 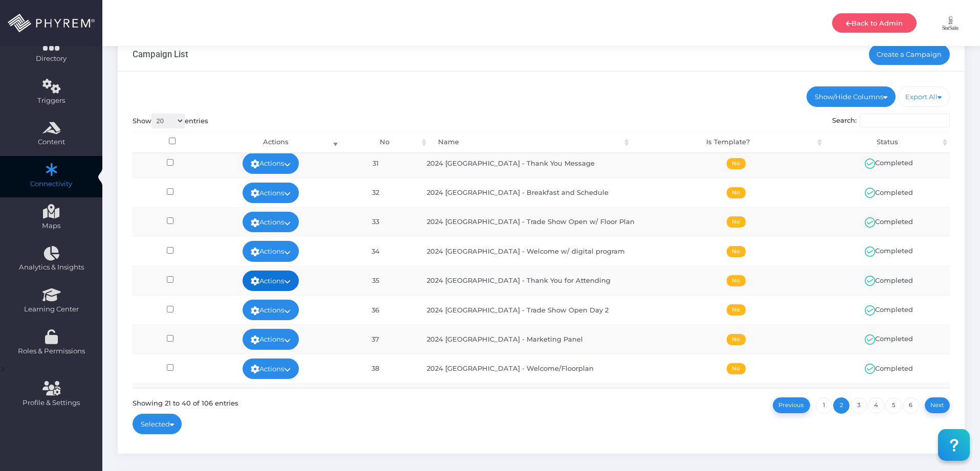 I want to click on span: Content, so click(x=51, y=142).